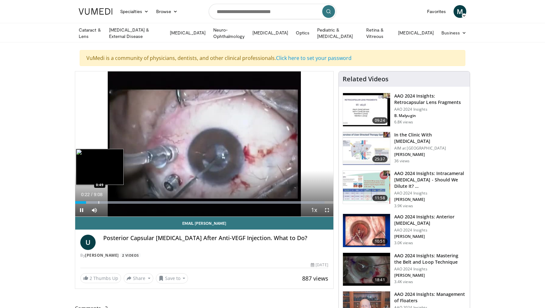  What do you see at coordinates (380, 120) in the screenshot?
I see `span: 09:24` at bounding box center [380, 120].